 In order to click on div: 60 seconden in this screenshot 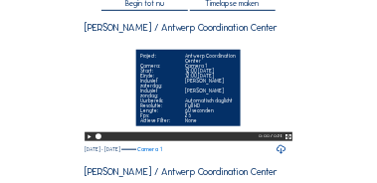, I will do `click(211, 110)`.